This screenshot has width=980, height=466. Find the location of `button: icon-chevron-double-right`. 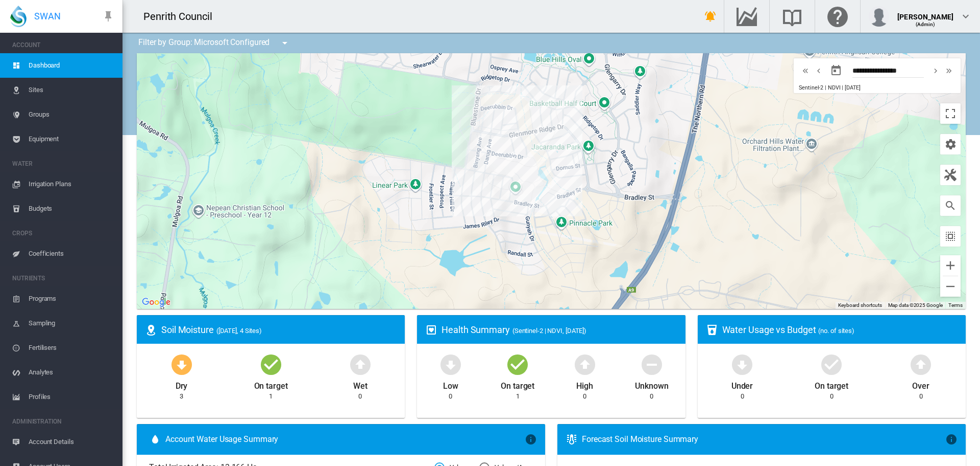

button: icon-chevron-double-right is located at coordinates (949, 70).